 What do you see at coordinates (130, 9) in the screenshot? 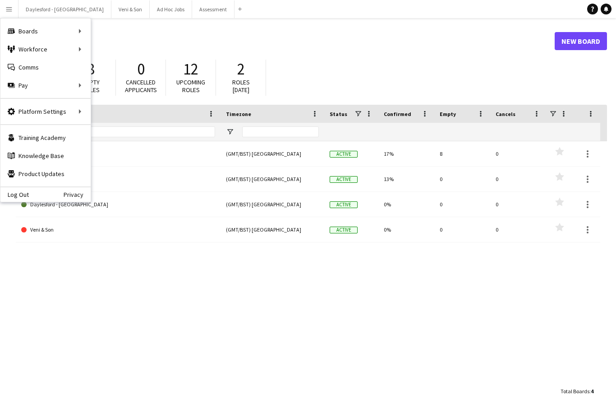
I see `button: Veni & Son` at bounding box center [130, 9].